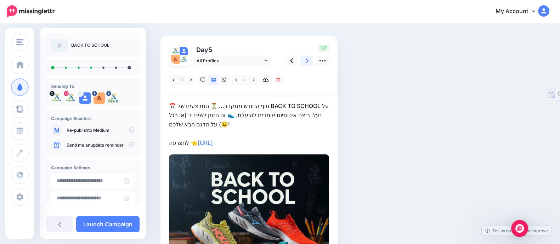 The width and height of the screenshot is (560, 244). What do you see at coordinates (210, 50) in the screenshot?
I see `span: 5` at bounding box center [210, 50].